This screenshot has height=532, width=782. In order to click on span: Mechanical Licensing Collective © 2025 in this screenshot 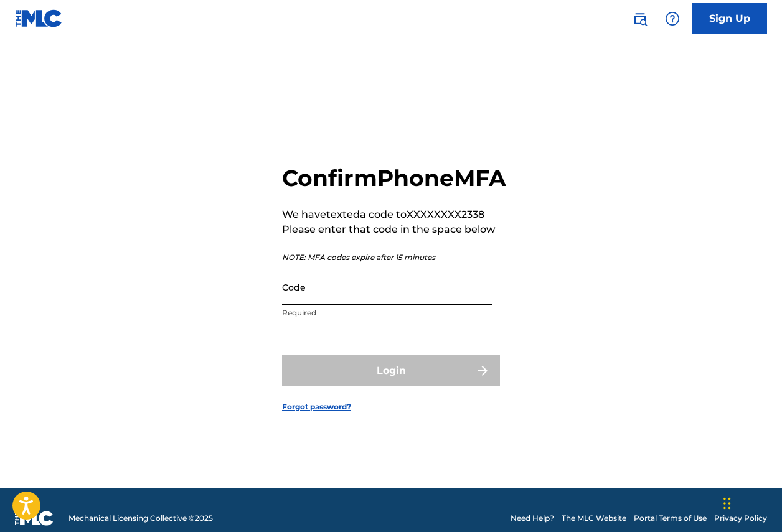, I will do `click(141, 518)`.